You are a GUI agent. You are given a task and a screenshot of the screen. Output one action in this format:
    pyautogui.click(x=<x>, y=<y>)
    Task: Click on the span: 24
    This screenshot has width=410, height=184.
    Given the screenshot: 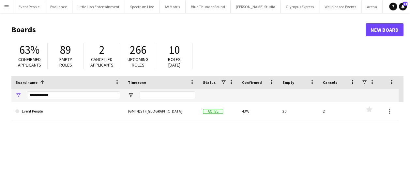 What is the action you would take?
    pyautogui.click(x=405, y=4)
    